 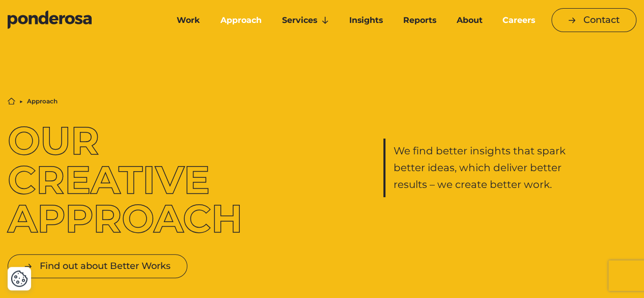 I want to click on a: Contact, so click(x=594, y=20).